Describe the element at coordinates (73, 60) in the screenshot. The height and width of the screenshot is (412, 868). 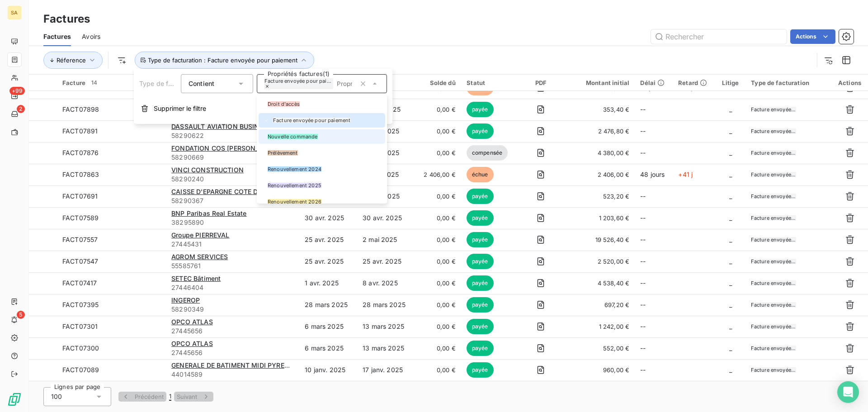
I see `button: Réference` at that location.